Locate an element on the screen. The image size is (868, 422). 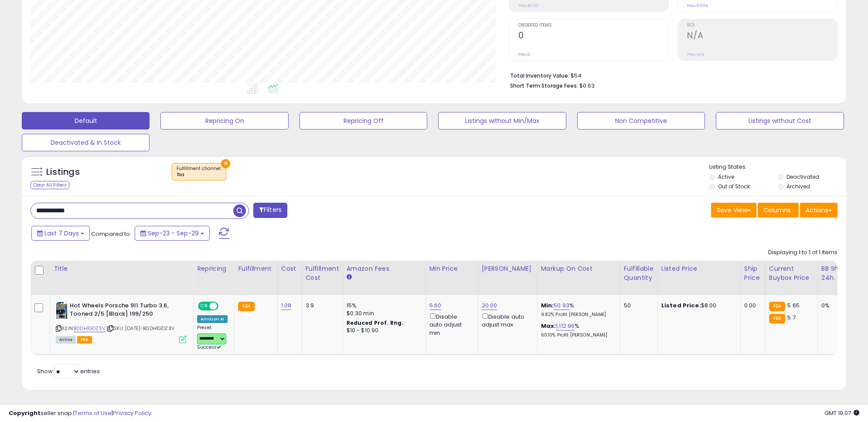
b: Reduced Prof. Rng. is located at coordinates (375, 323).